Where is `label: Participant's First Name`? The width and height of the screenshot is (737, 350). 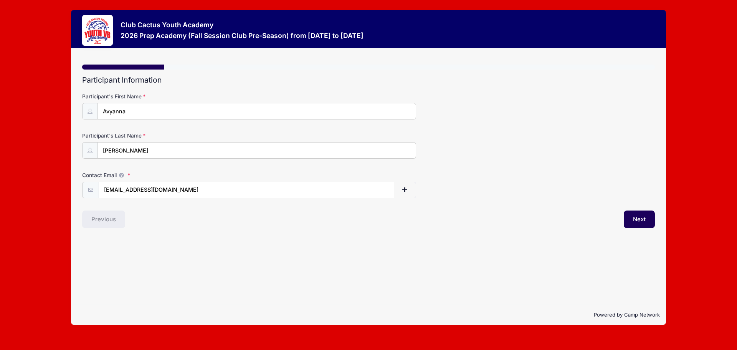
label: Participant's First Name is located at coordinates (177, 96).